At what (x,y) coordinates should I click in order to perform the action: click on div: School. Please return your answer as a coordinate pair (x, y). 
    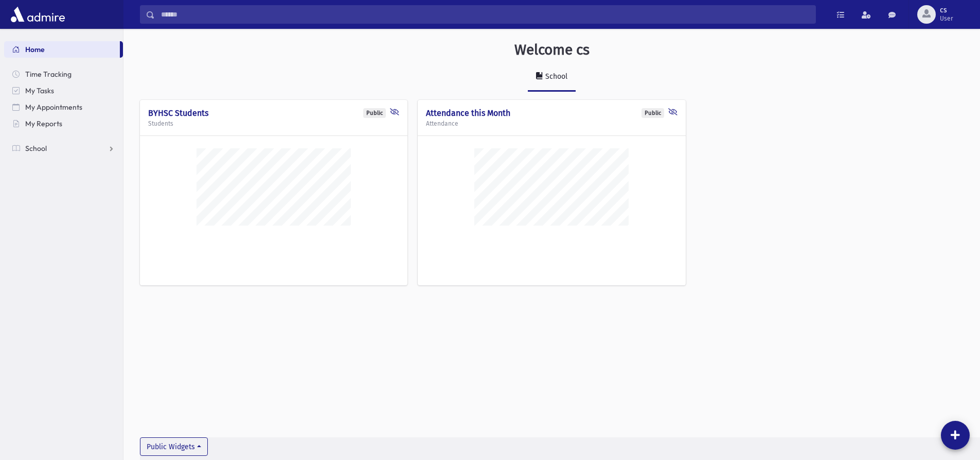
    Looking at the image, I should click on (555, 76).